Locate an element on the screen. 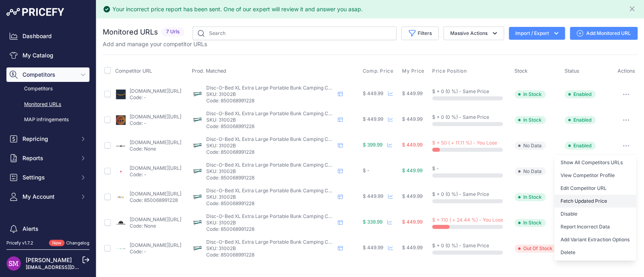 The height and width of the screenshot is (277, 644). a: Monitored URLs is located at coordinates (48, 104).